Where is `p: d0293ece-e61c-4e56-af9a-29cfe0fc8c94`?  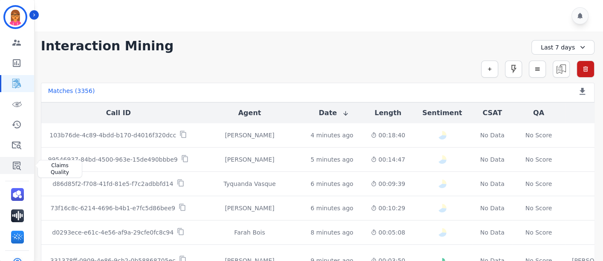
p: d0293ece-e61c-4e56-af9a-29cfe0fc8c94 is located at coordinates (113, 232).